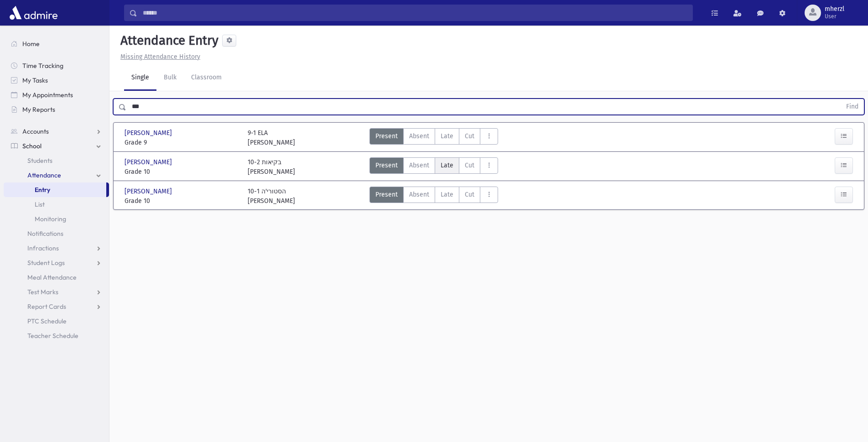 The width and height of the screenshot is (868, 442). Describe the element at coordinates (56, 146) in the screenshot. I see `a: School` at that location.